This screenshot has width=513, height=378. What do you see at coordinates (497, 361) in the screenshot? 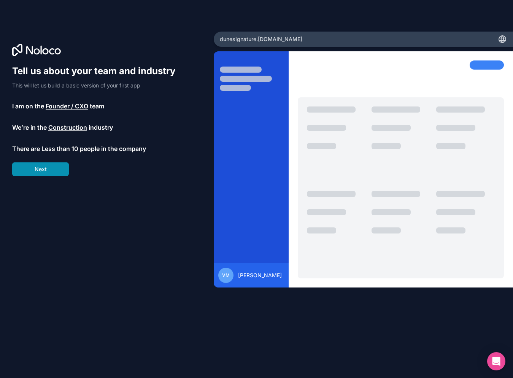
I see `div: Open Intercom Messenger` at bounding box center [497, 361].